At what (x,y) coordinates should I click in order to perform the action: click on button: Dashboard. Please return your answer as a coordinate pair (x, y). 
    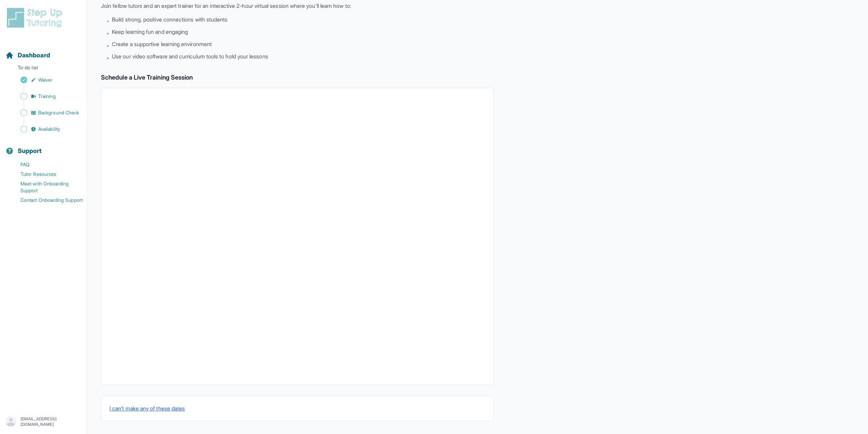
    Looking at the image, I should click on (44, 51).